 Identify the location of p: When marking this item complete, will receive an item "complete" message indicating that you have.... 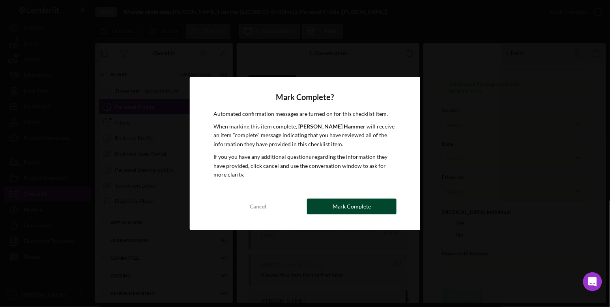
(305, 135).